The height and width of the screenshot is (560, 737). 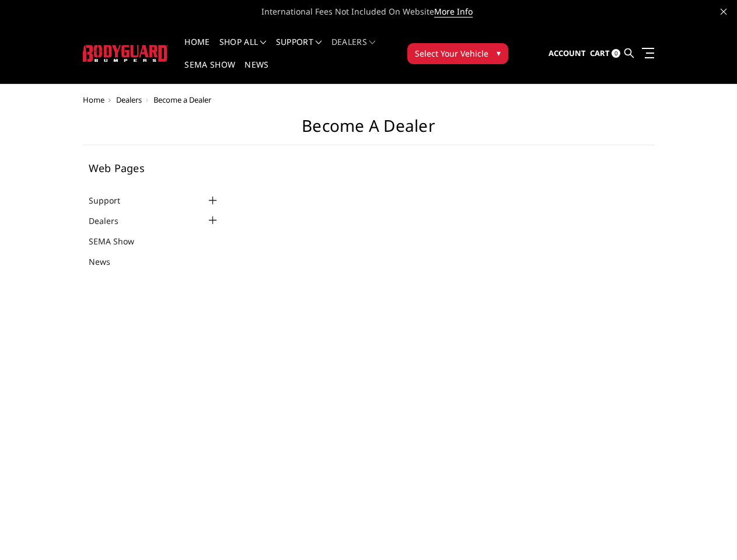 What do you see at coordinates (567, 53) in the screenshot?
I see `span: Account` at bounding box center [567, 53].